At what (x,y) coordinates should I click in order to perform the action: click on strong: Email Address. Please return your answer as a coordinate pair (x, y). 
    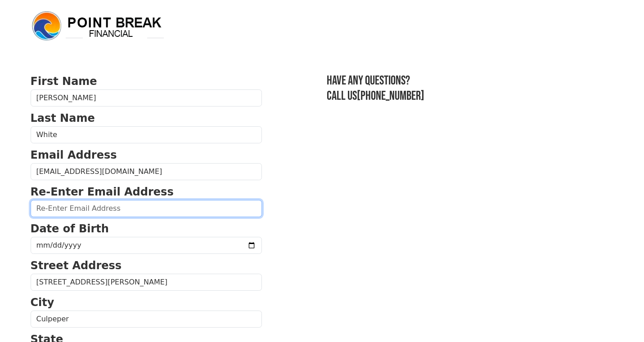
    Looking at the image, I should click on (74, 155).